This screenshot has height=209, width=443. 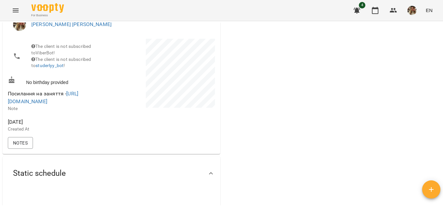 What do you see at coordinates (20, 24) in the screenshot?
I see `img: Назаренко Катерина Андріївна` at bounding box center [20, 24].